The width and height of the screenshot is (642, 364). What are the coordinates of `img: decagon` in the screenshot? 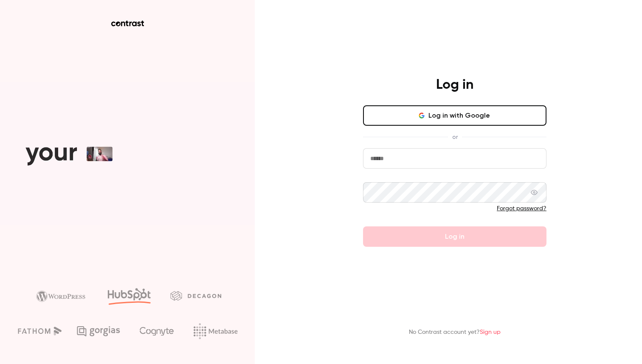 It's located at (196, 295).